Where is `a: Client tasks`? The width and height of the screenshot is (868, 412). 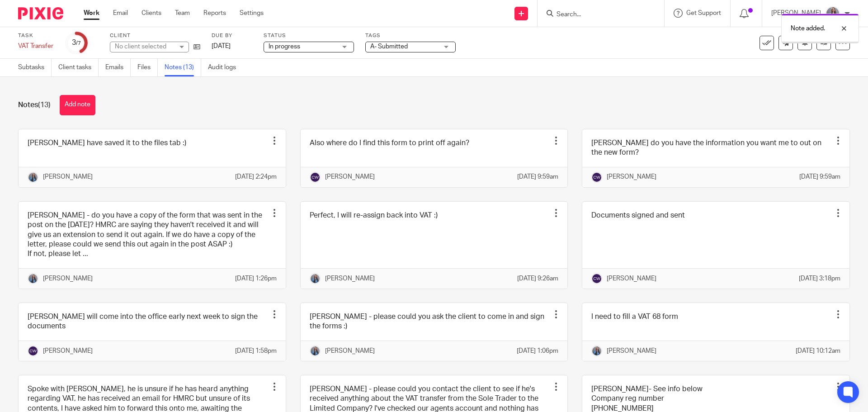
a: Client tasks is located at coordinates (78, 68).